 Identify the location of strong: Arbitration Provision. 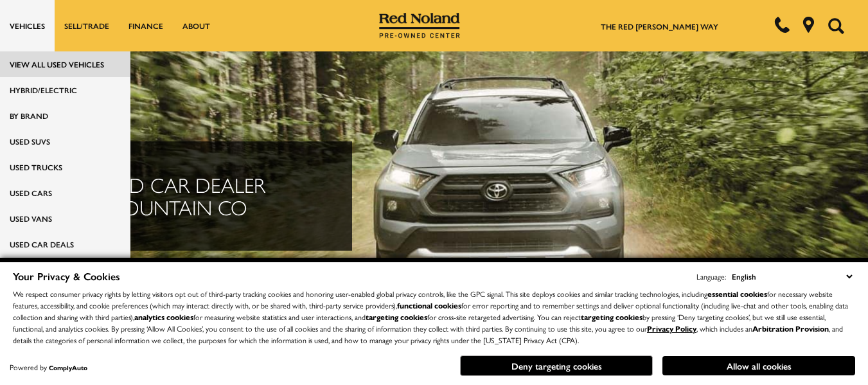
(790, 329).